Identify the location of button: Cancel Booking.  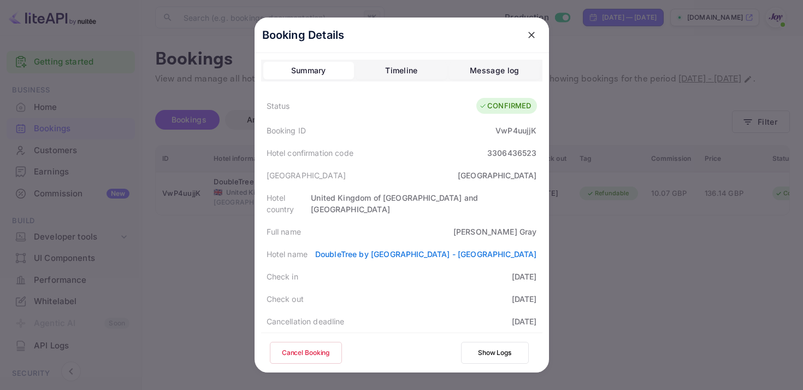
(306, 352).